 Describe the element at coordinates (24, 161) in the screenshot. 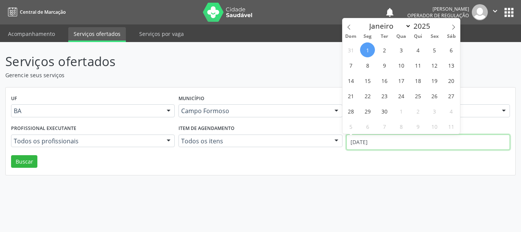

I see `button: Buscar` at that location.